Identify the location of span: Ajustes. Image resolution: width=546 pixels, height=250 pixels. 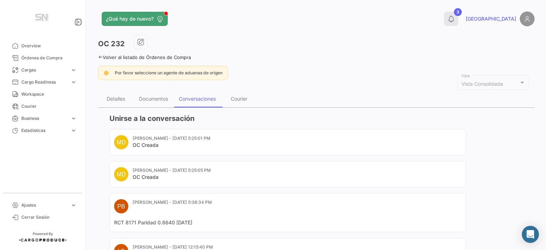
(44, 205).